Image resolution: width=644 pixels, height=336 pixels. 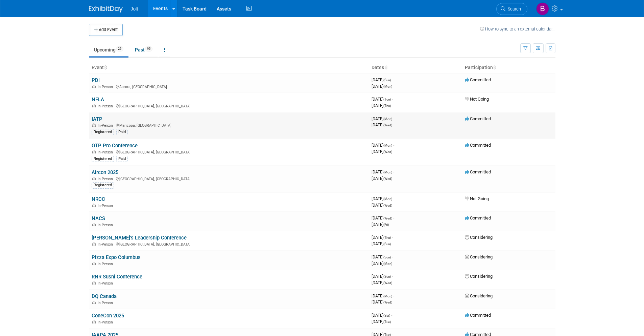 I want to click on a: OTP Pro Conference, so click(x=115, y=145).